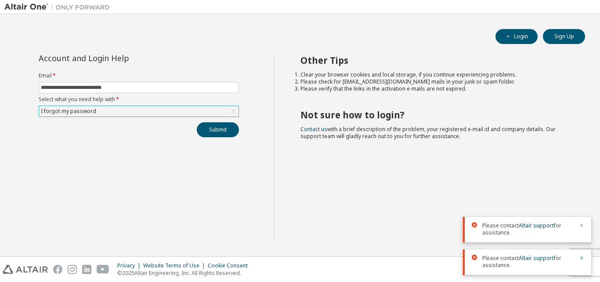 The width and height of the screenshot is (600, 282). I want to click on a: Contact us, so click(314, 129).